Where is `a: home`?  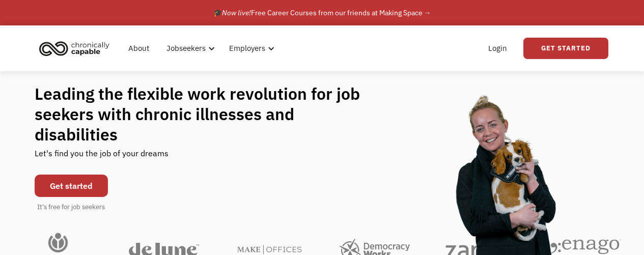 a: home is located at coordinates (76, 48).